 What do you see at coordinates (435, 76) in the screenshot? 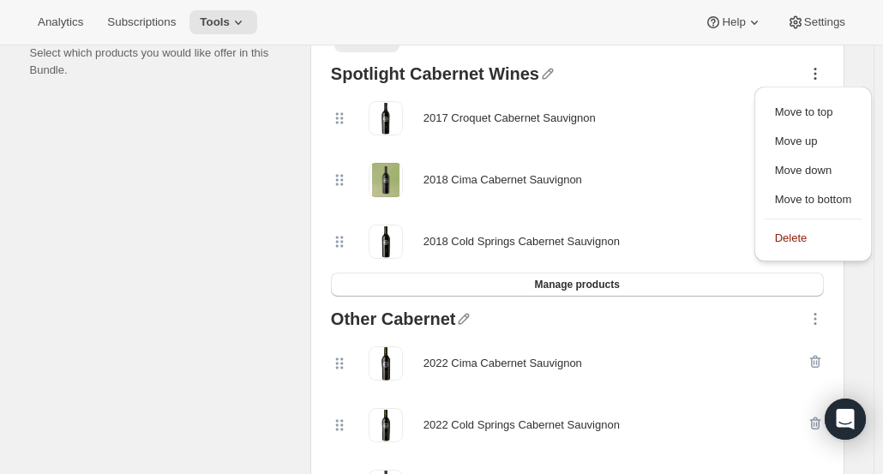
I see `div: Spotlight Cabernet Wines` at bounding box center [435, 76].